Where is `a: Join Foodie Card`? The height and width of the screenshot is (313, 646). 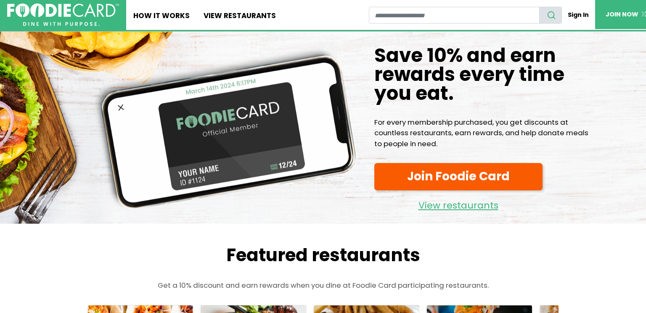 a: Join Foodie Card is located at coordinates (459, 176).